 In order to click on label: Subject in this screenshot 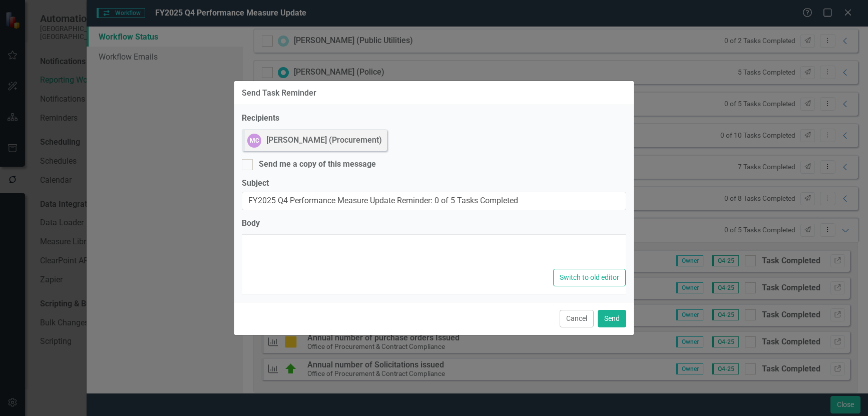, I will do `click(434, 183)`.